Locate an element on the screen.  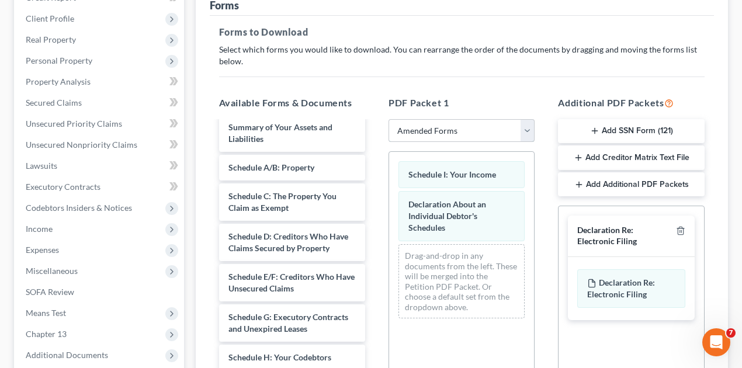
span: Schedule C: The Property You Claim as Exempt is located at coordinates (282, 202).